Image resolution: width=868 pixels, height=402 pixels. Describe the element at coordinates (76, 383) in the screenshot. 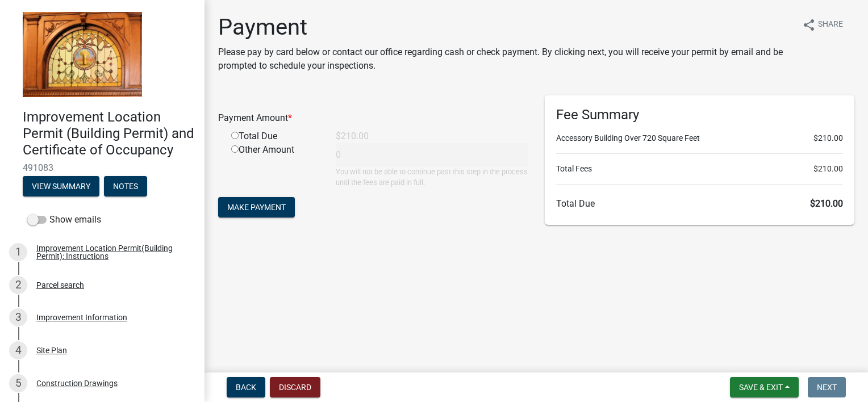

I see `div: Construction Drawings` at that location.